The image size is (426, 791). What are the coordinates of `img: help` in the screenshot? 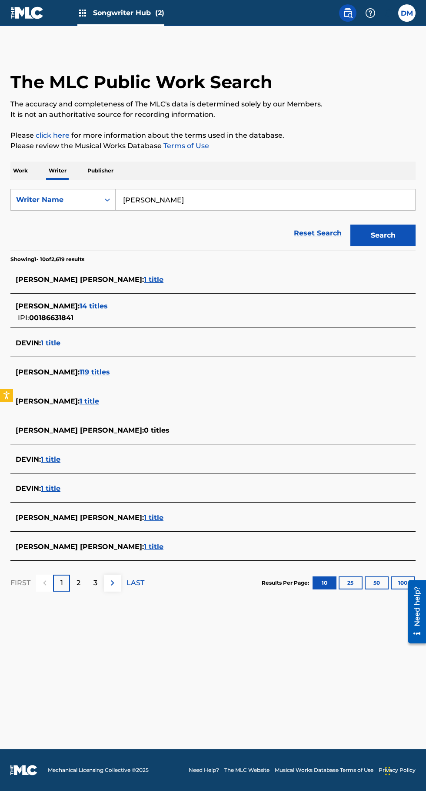 It's located at (370, 13).